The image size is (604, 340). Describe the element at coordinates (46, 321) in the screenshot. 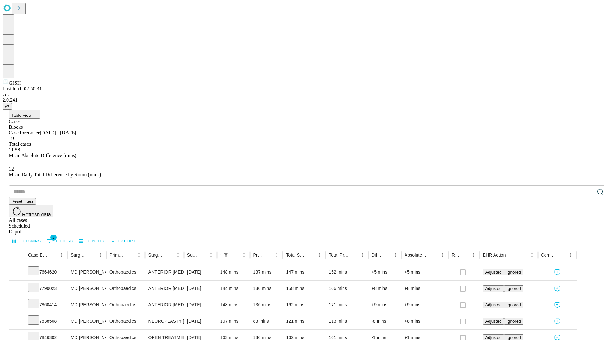

I see `div: 7838508` at that location.